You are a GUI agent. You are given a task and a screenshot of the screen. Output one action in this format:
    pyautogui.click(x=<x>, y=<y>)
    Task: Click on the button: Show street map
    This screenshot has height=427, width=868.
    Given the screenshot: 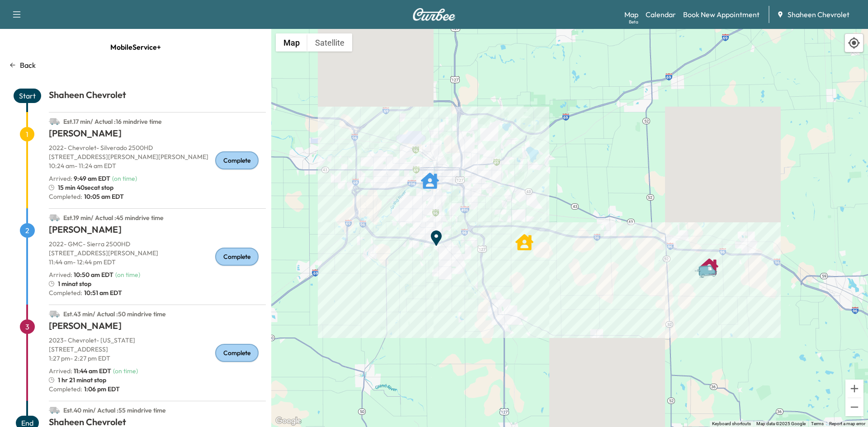 What is the action you would take?
    pyautogui.click(x=292, y=42)
    